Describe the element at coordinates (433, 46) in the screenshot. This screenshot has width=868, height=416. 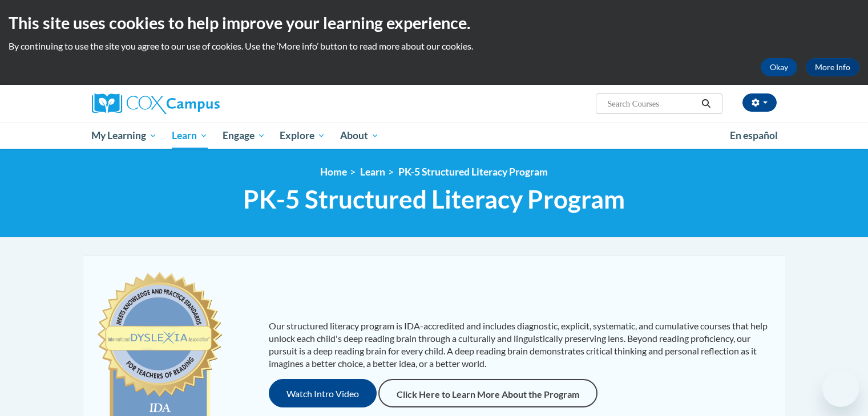
I see `p: By continuing to use the site you agree to our use of cookies. Use the ‘More info’ button to read...` at that location.